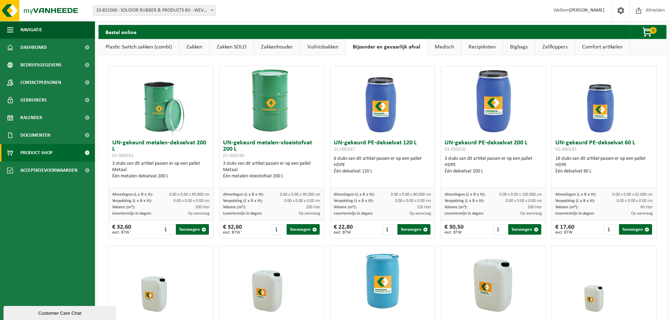  I want to click on h3: UN-gekeurd PE-dekselvat 60 L, so click(604, 147).